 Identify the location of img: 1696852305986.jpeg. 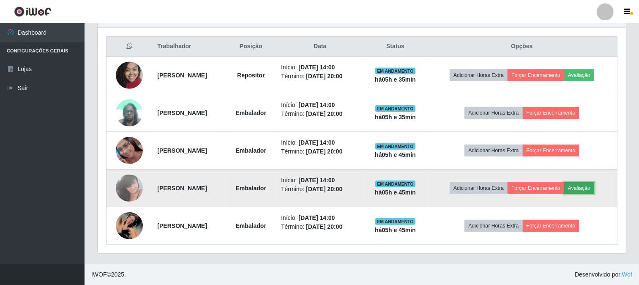
(129, 151).